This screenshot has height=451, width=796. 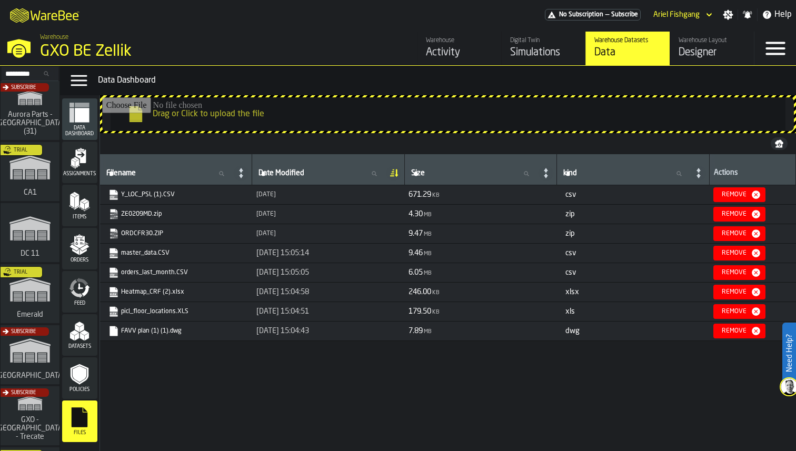 What do you see at coordinates (182, 52) in the screenshot?
I see `div: GXO BE Zellik` at bounding box center [182, 52].